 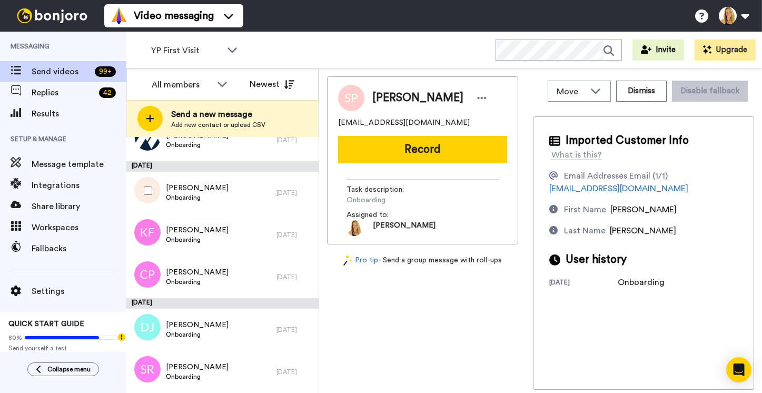 What do you see at coordinates (642, 91) in the screenshot?
I see `button: Dismiss` at bounding box center [642, 91].